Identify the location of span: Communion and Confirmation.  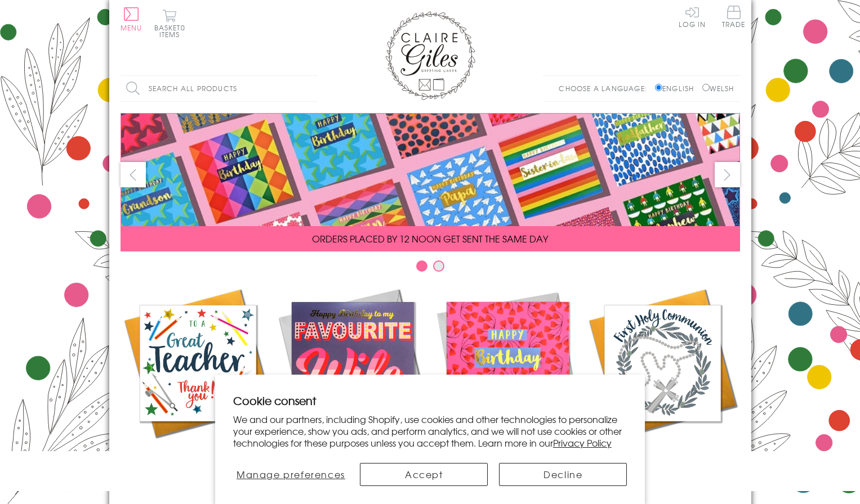
(663, 462).